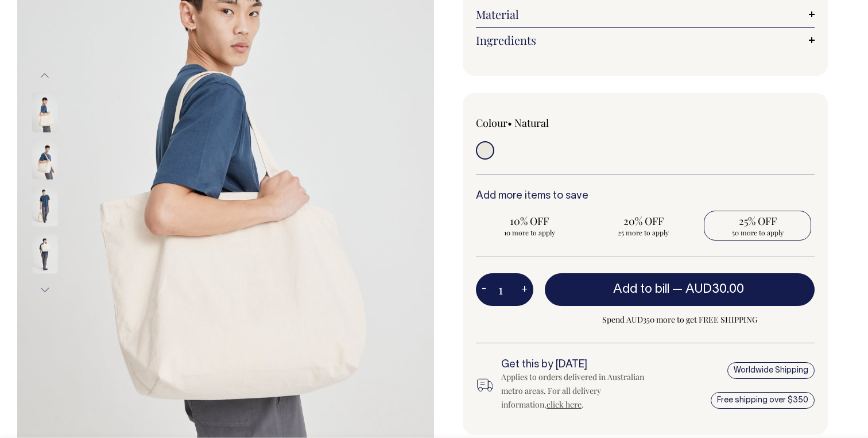 The image size is (868, 438). Describe the element at coordinates (564, 404) in the screenshot. I see `a: click here` at that location.